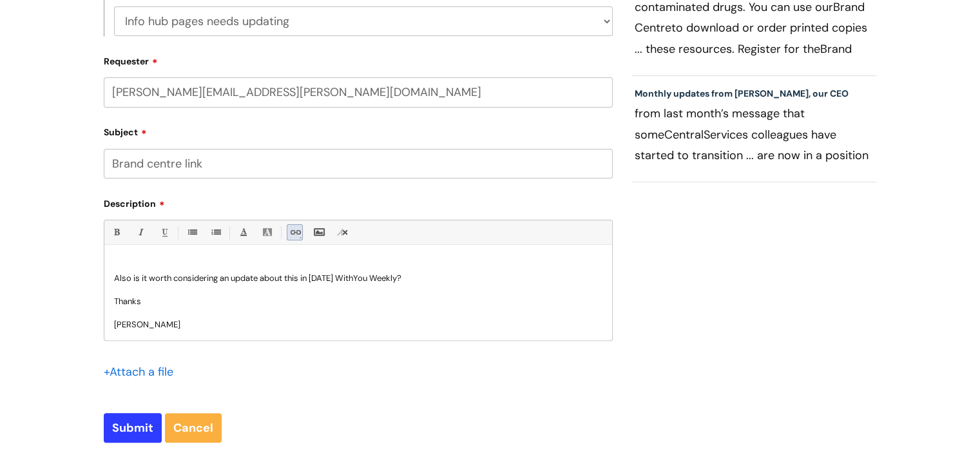 The height and width of the screenshot is (453, 980). I want to click on a: 1. Ordered List (Ctrl-Shift-8), so click(215, 232).